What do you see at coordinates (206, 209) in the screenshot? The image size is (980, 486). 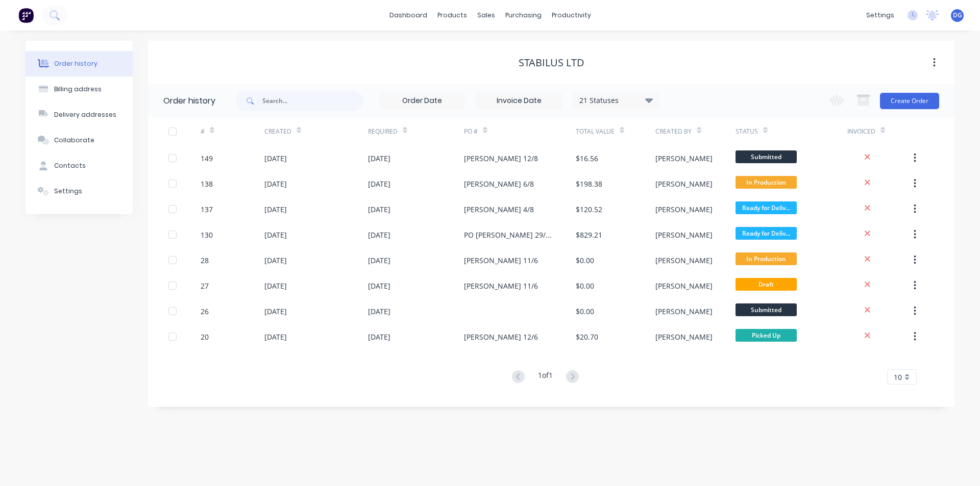 I see `div: 137` at bounding box center [206, 209].